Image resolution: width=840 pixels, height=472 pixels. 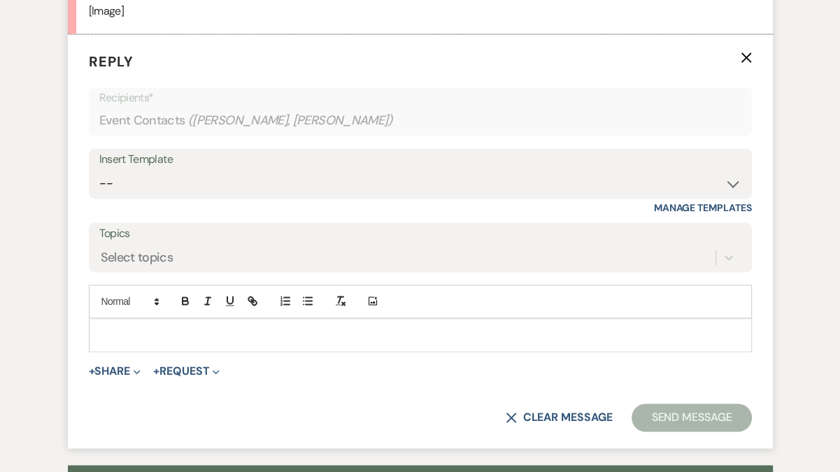 What do you see at coordinates (420, 98) in the screenshot?
I see `p: Recipients*` at bounding box center [420, 98].